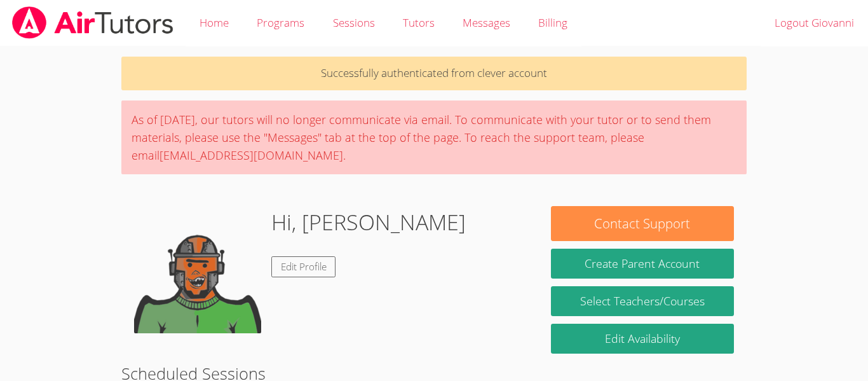  I want to click on a: Select Teachers/Courses, so click(642, 300).